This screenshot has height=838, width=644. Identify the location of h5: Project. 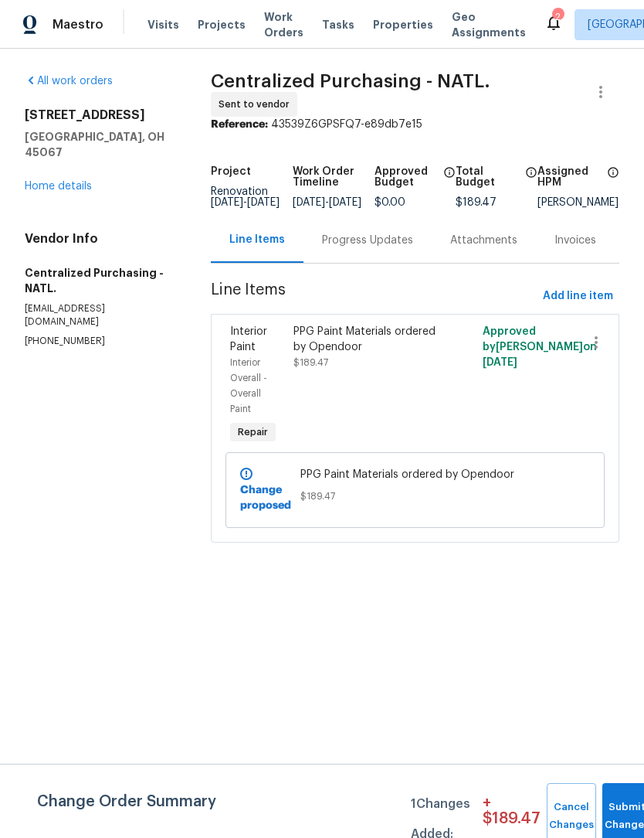
(231, 172).